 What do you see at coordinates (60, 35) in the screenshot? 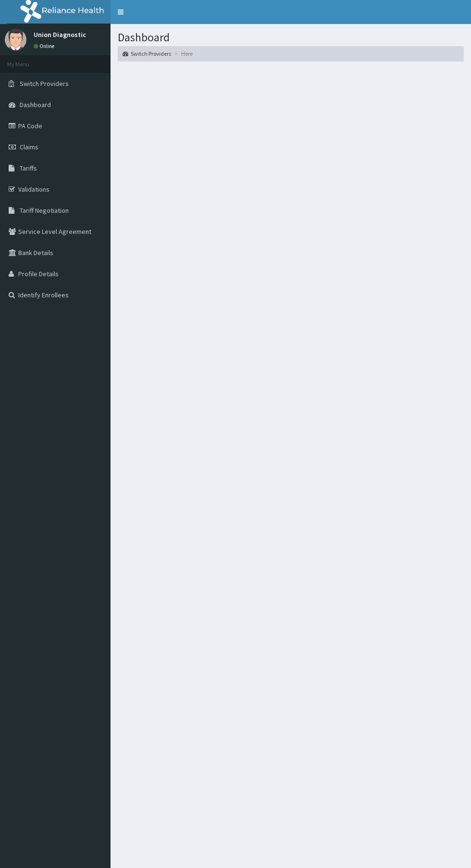
I see `p: Union Diagnostic` at bounding box center [60, 35].